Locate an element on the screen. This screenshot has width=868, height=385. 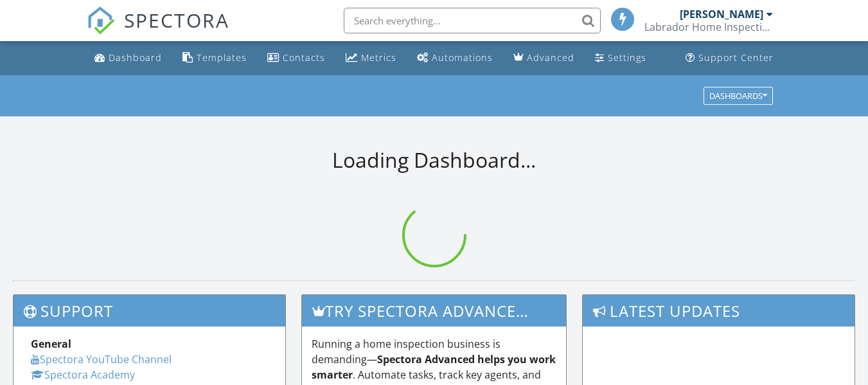
a: Metrics is located at coordinates (371, 58).